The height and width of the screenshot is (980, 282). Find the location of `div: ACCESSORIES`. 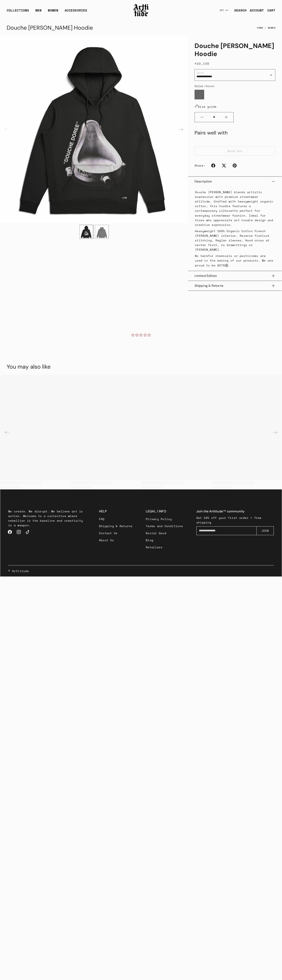

div: ACCESSORIES is located at coordinates (76, 12).